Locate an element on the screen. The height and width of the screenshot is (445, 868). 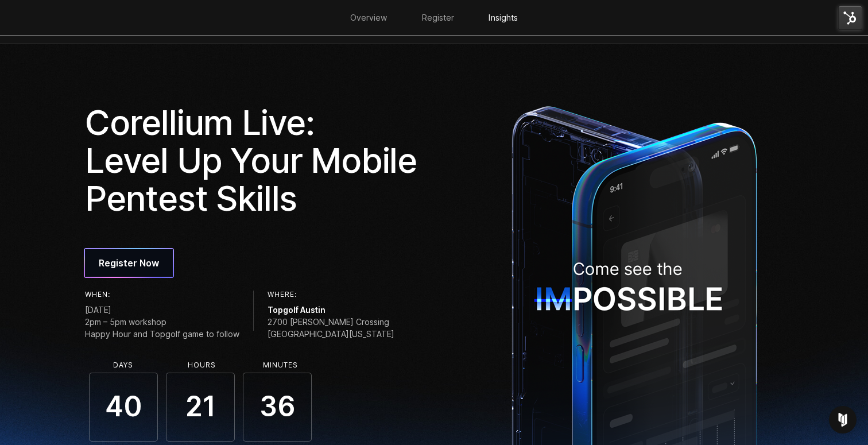
h6: Where: is located at coordinates (331, 295).